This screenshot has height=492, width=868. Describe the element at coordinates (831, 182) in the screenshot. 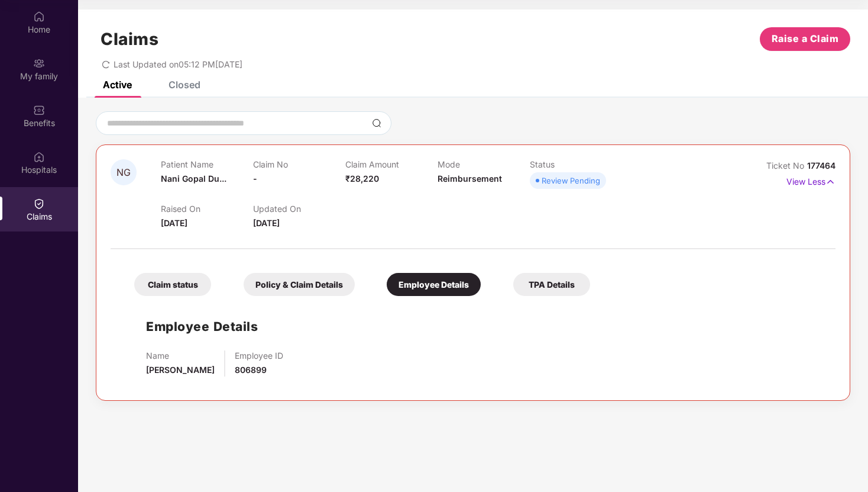

I see `img: svg+xml;base64,PHN2ZyB4bWxucz0iaHR0cDovL3d3dy53My5vcmcvMjAwMC9zdmciIHdpZHRoPSIxNyIgaGVpZ2h0PSIxNy...` at that location.